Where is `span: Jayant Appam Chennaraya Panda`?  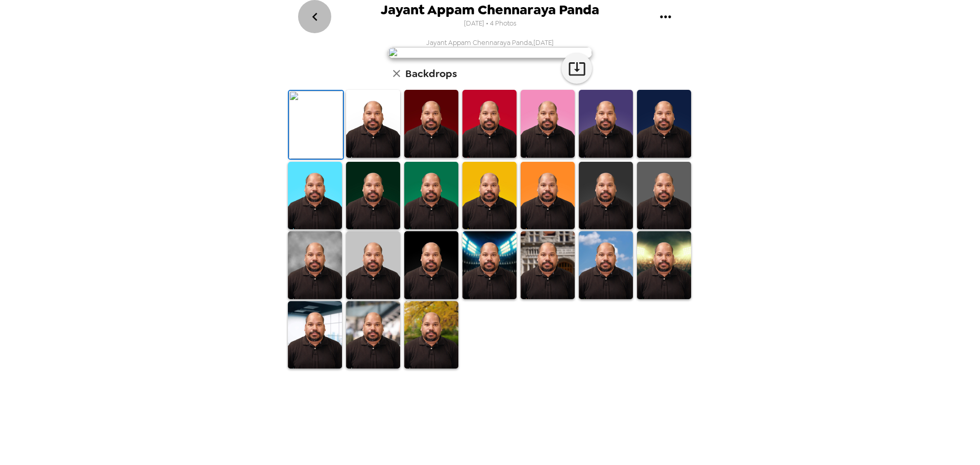 span: Jayant Appam Chennaraya Panda is located at coordinates (490, 10).